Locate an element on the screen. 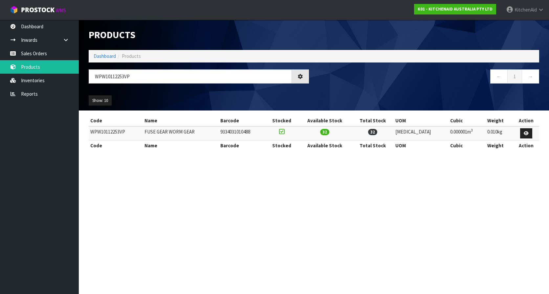 Image resolution: width=549 pixels, height=294 pixels. button: Show: 10 is located at coordinates (100, 100).